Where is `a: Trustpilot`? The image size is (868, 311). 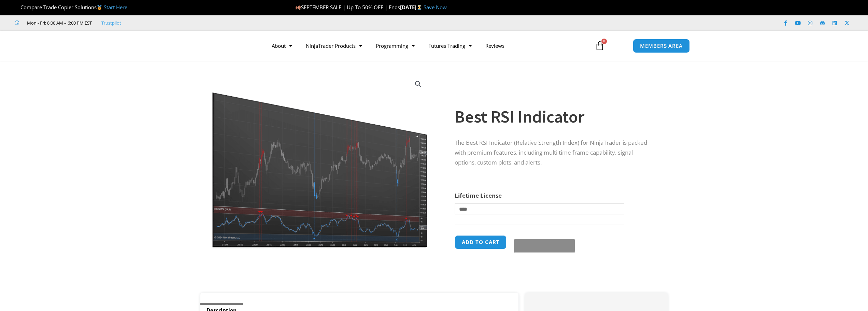 a: Trustpilot is located at coordinates (111, 23).